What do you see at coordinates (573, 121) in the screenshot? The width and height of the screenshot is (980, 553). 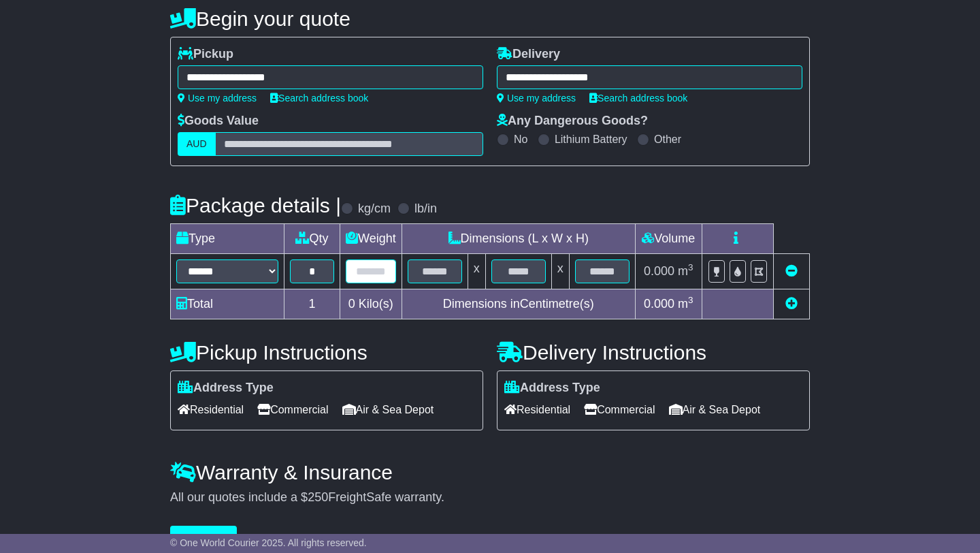 I see `label: Any Dangerous Goods?` at bounding box center [573, 121].